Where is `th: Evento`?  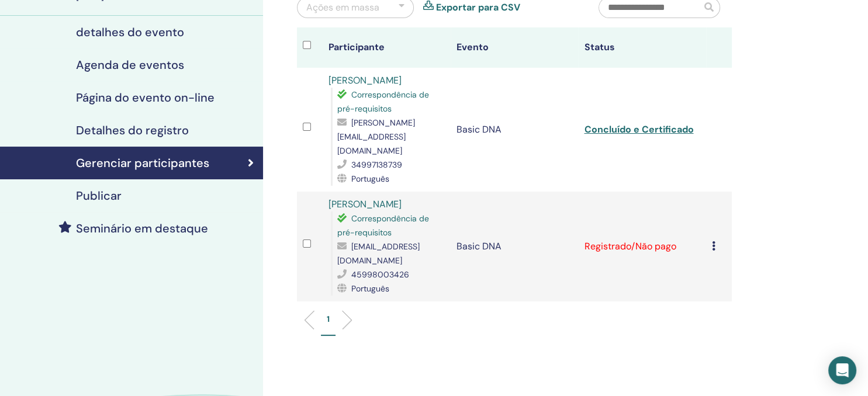
th: Evento is located at coordinates (514, 47).